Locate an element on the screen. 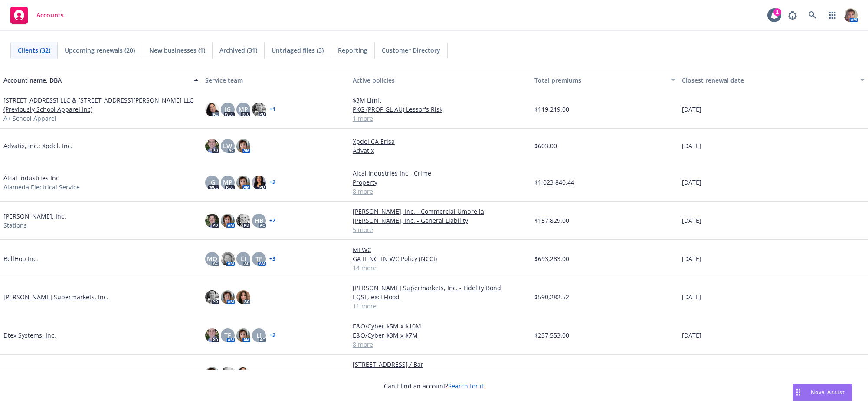  span: $157,829.00 is located at coordinates (552, 221).